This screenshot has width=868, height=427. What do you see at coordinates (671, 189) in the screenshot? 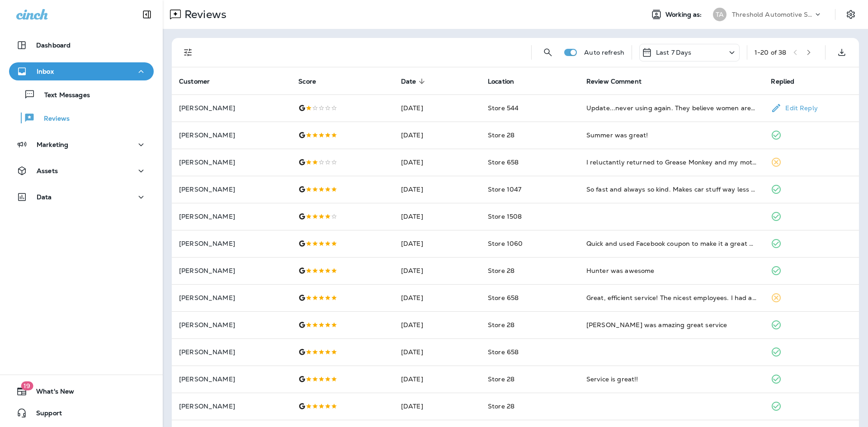
I see `div: So fast and always so kind. Makes car stuff way less scary! Thanks for being the best!` at bounding box center [671, 189].